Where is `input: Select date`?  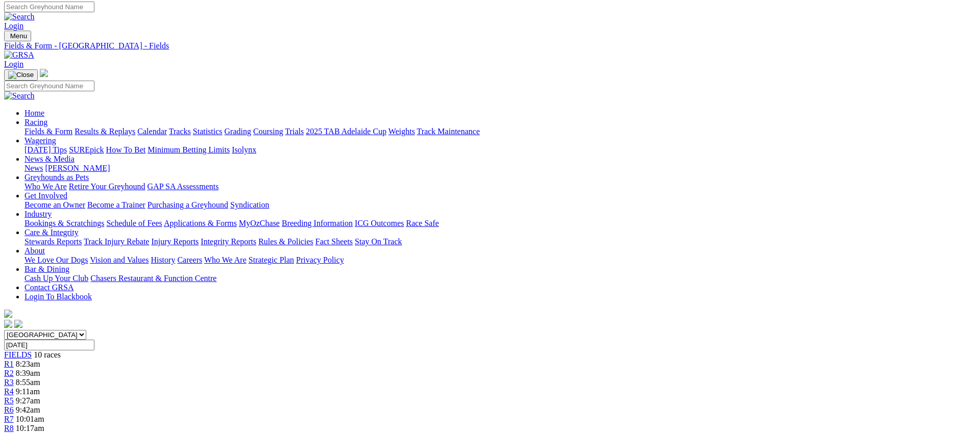 input: Select date is located at coordinates (49, 344).